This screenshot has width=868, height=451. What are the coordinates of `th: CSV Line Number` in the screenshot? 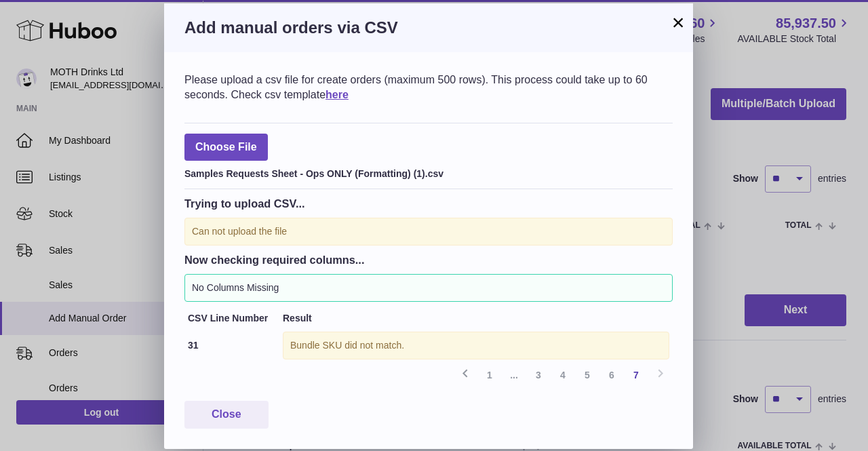 It's located at (232, 318).